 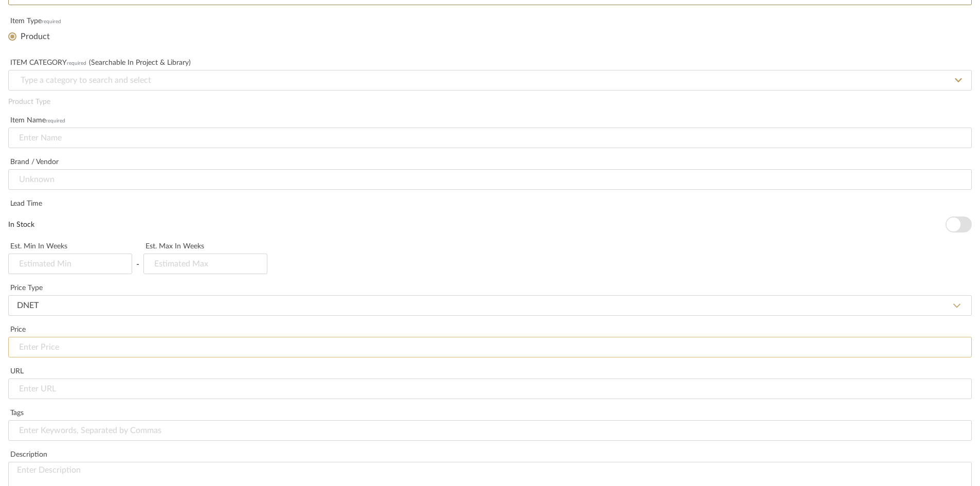 I want to click on input: Enter Price, so click(x=490, y=348).